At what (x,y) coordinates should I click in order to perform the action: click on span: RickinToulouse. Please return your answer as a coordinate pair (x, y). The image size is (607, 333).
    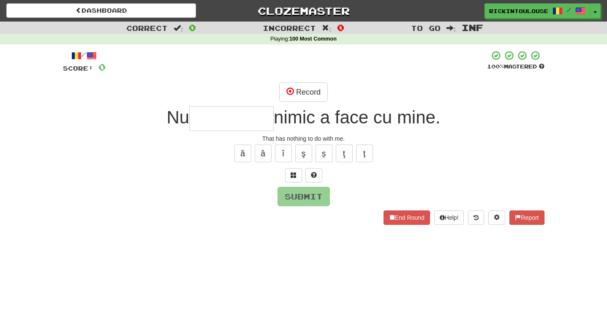
    Looking at the image, I should click on (519, 11).